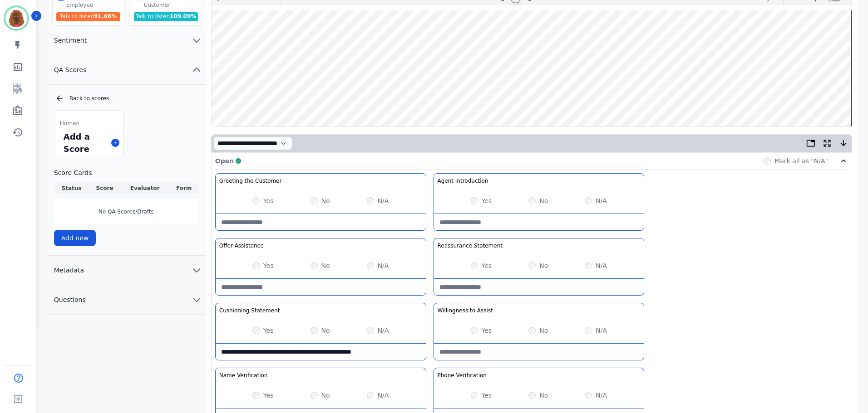 This screenshot has width=868, height=413. Describe the element at coordinates (242, 246) in the screenshot. I see `h3: Offer Assistance` at that location.